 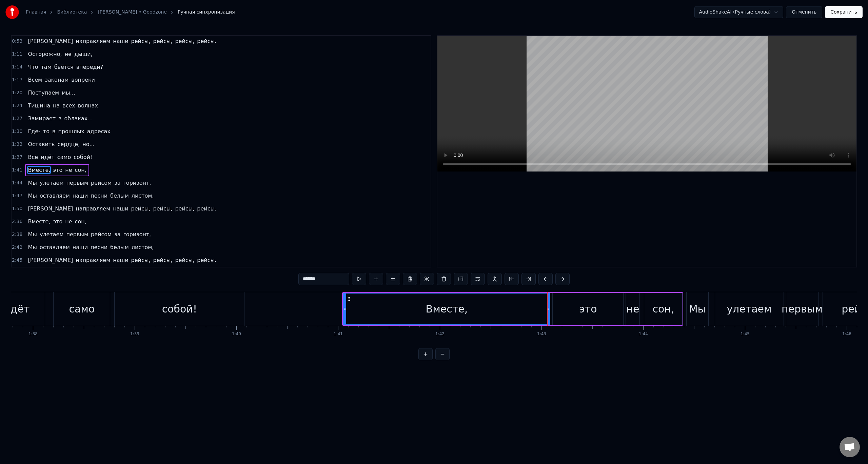 What do you see at coordinates (90, 67) in the screenshot?
I see `span: впереди?` at bounding box center [90, 67].